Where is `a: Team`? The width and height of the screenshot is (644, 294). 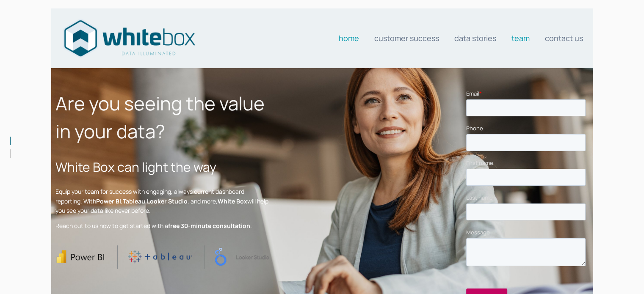
a: Team is located at coordinates (521, 38).